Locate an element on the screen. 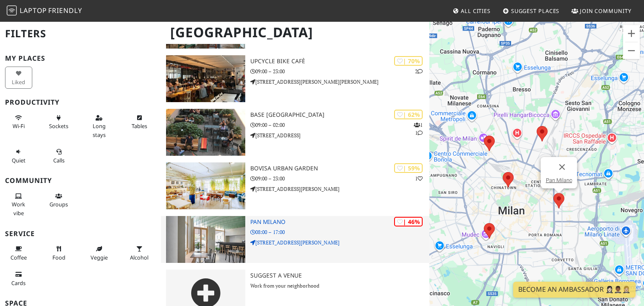 This screenshot has height=306, width=644. a: LaptopFriendly LaptopFriendly is located at coordinates (45, 11).